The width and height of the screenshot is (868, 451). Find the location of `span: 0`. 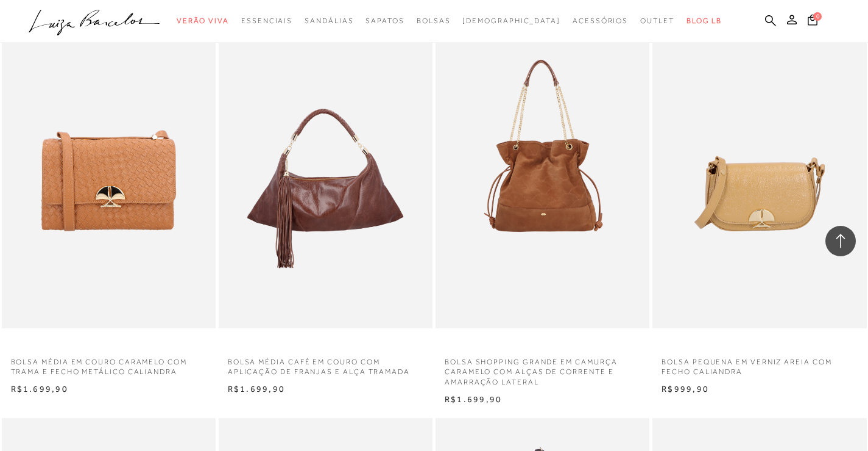

span: 0 is located at coordinates (818, 17).